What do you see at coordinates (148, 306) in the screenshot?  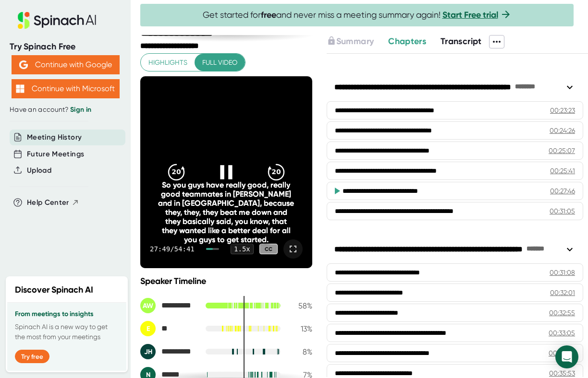 I see `div: AW` at bounding box center [148, 306].